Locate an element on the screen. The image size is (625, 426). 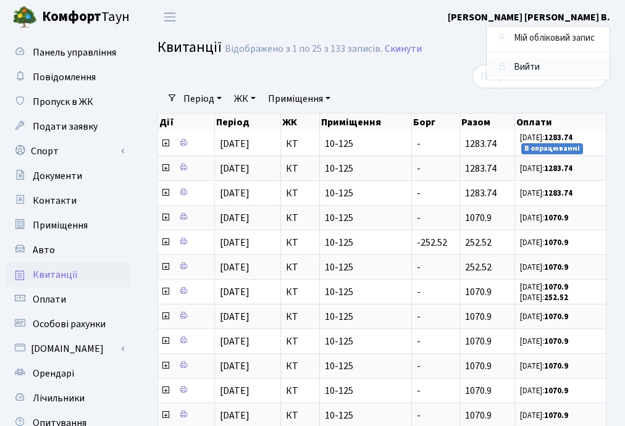
span: -252.52 is located at coordinates (432, 243).